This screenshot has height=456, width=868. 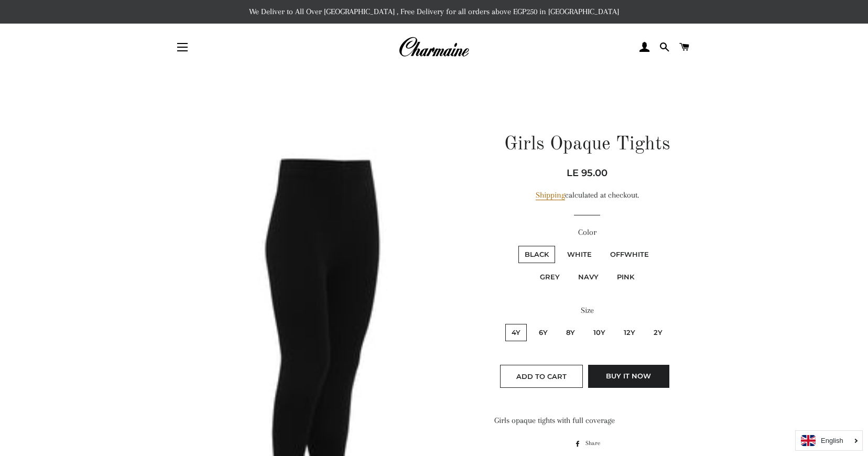 I want to click on label: 10y, so click(x=599, y=333).